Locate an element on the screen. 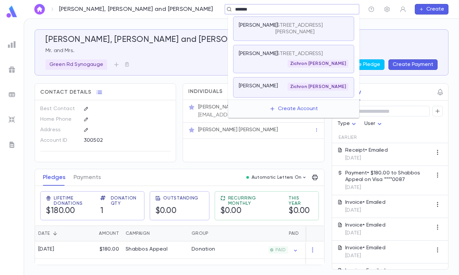 Image resolution: width=459 pixels, height=275 pixels. button: Create Account is located at coordinates (294, 109).